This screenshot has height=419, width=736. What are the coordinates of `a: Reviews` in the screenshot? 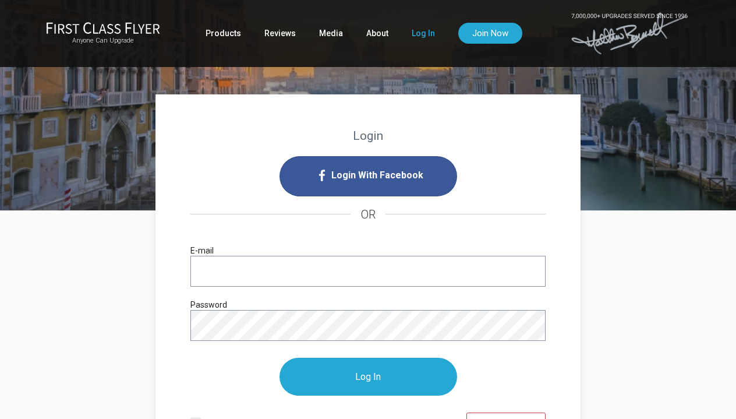 It's located at (280, 33).